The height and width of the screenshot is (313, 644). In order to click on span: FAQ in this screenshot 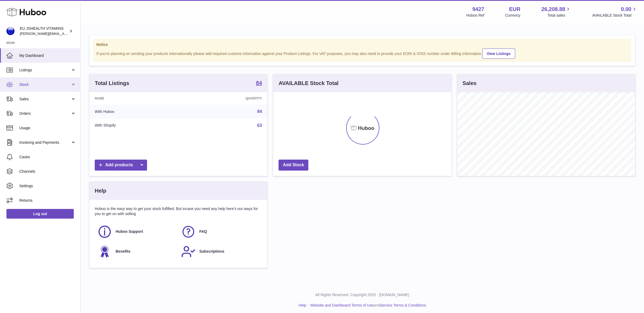, I will do `click(203, 231)`.